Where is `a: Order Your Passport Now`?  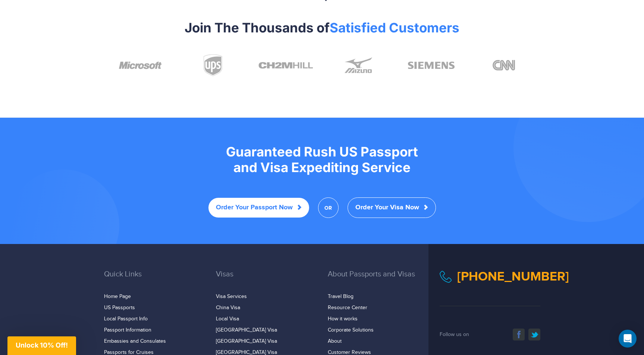
a: Order Your Passport Now is located at coordinates (259, 207).